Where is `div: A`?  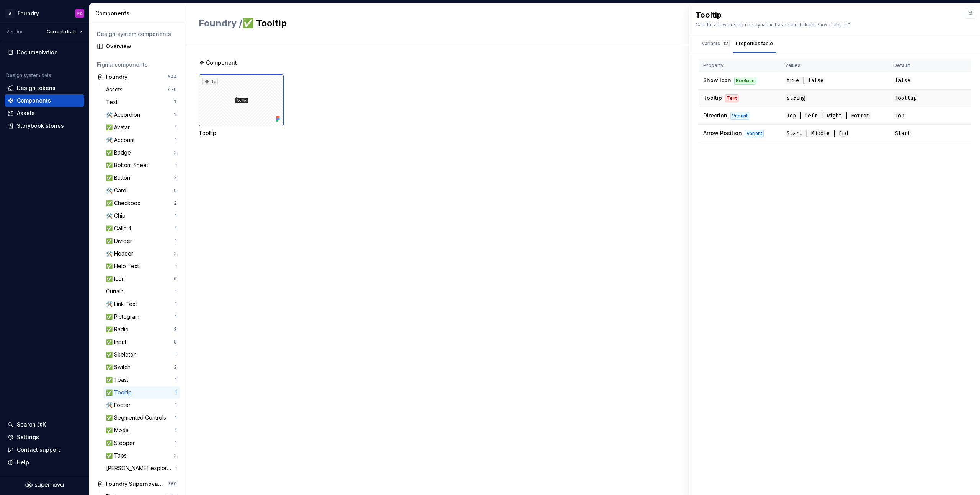 div: A is located at coordinates (10, 13).